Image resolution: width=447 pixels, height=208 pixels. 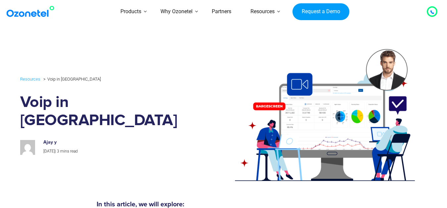 I want to click on a: Request a Demo, so click(x=320, y=12).